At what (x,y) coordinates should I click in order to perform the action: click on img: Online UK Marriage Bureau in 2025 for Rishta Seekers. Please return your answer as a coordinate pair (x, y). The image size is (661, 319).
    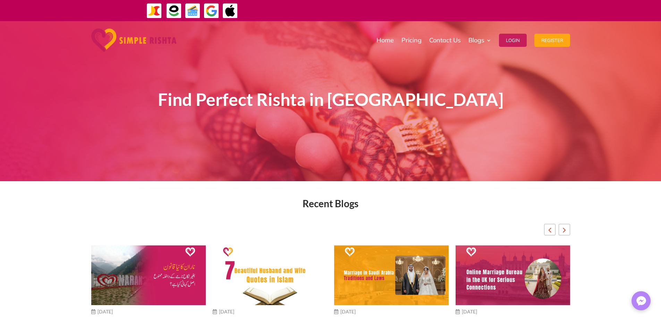
    Looking at the image, I should click on (513, 275).